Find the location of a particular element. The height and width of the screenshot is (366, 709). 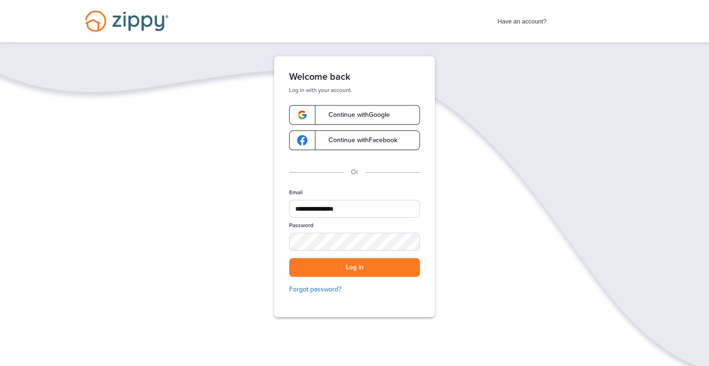

a: google-logoContinue withFacebook is located at coordinates (354, 140).